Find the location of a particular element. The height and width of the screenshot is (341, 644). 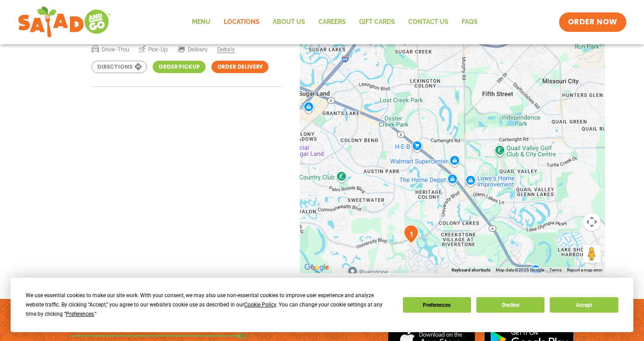

span: Map data ©2025 Google is located at coordinates (520, 270).